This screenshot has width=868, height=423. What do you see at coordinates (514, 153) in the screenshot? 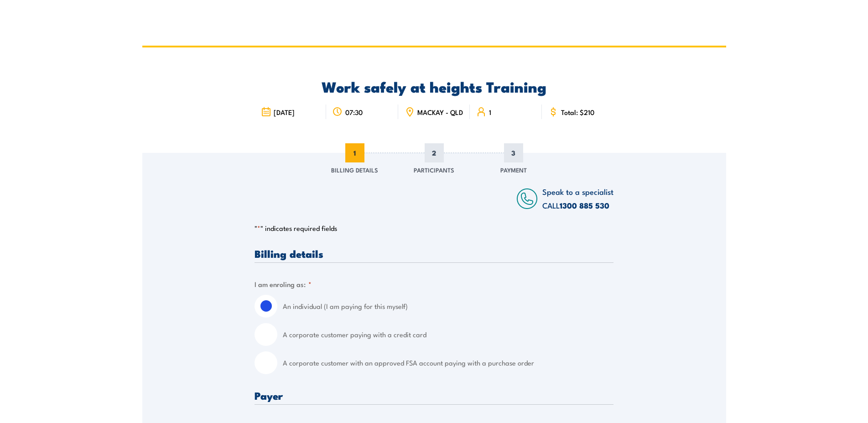
I see `span: 3` at bounding box center [514, 153].